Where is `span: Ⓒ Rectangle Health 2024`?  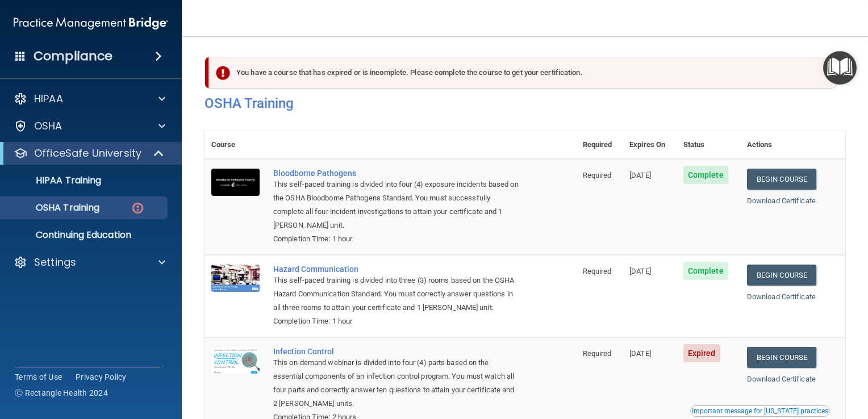 span: Ⓒ Rectangle Health 2024 is located at coordinates (61, 393).